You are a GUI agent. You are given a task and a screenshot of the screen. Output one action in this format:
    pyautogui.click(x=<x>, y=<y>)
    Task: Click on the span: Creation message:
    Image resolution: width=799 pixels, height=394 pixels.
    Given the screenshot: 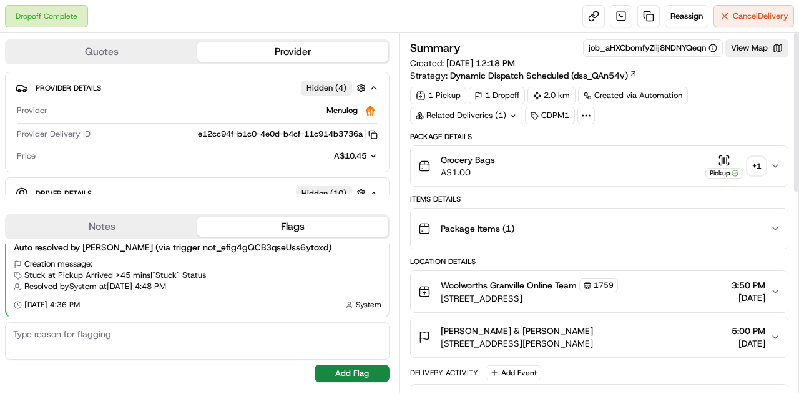 What is the action you would take?
    pyautogui.click(x=58, y=264)
    